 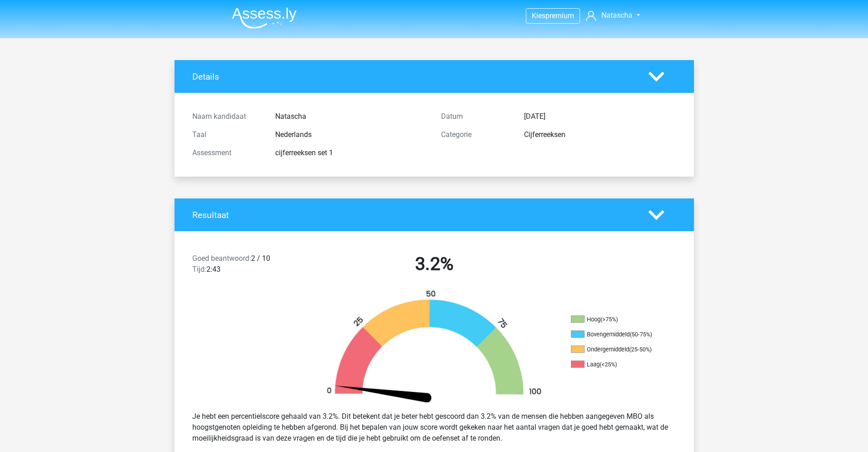 I want to click on h2: 3.2%, so click(x=434, y=264).